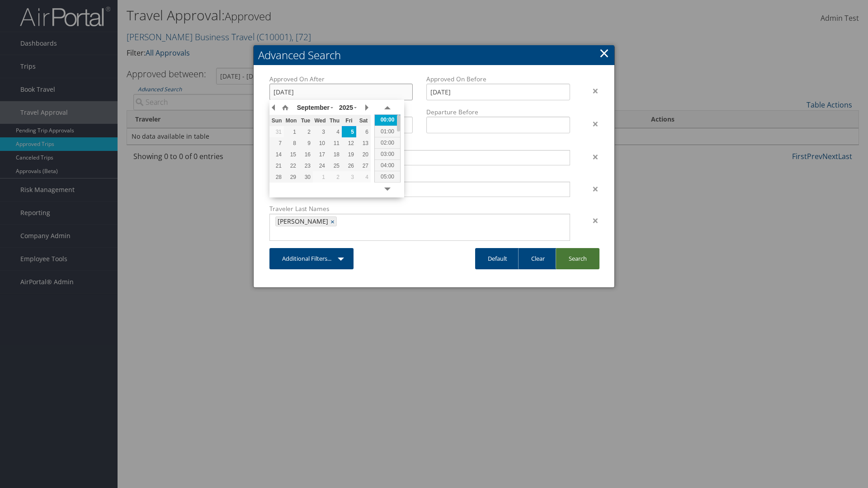 This screenshot has height=488, width=868. I want to click on h2: Advanced Search, so click(434, 55).